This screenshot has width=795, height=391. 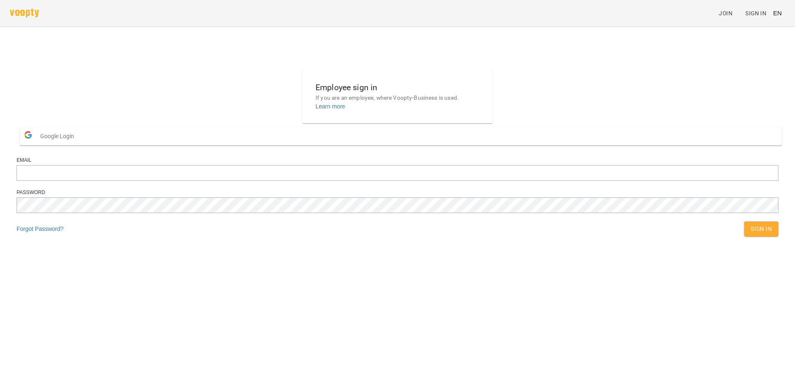 I want to click on a: Join, so click(x=729, y=13).